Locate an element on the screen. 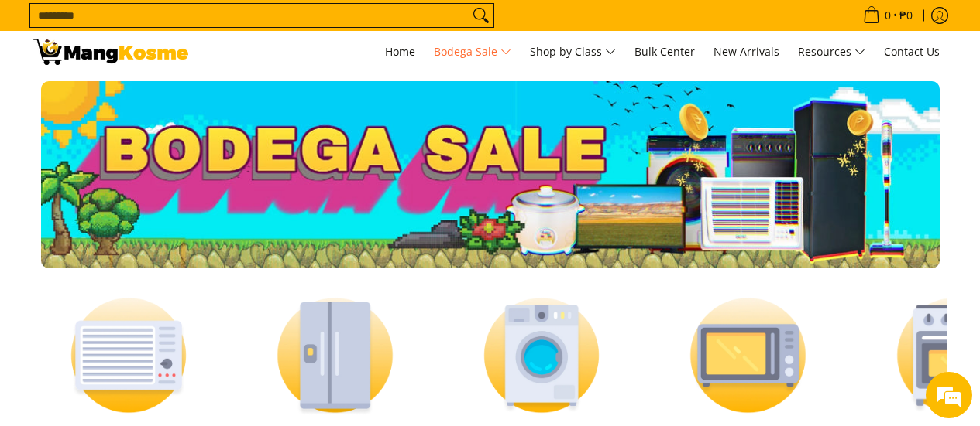 The width and height of the screenshot is (980, 426). a: New Arrivals is located at coordinates (746, 52).